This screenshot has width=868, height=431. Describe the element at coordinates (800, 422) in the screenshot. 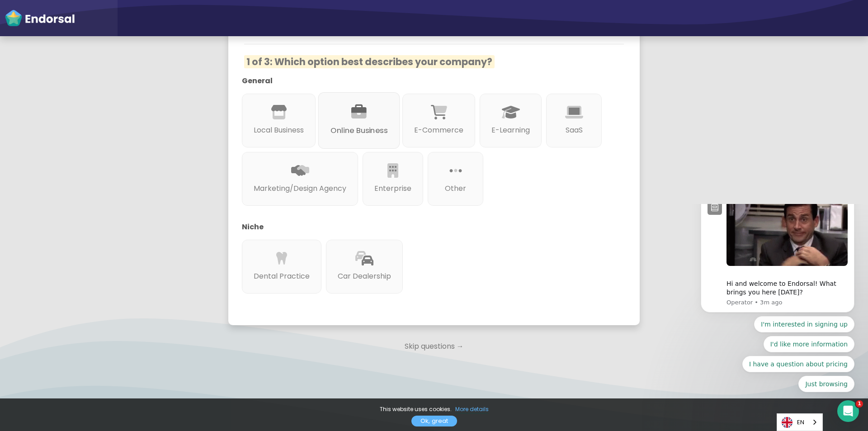

I see `a: EN` at that location.